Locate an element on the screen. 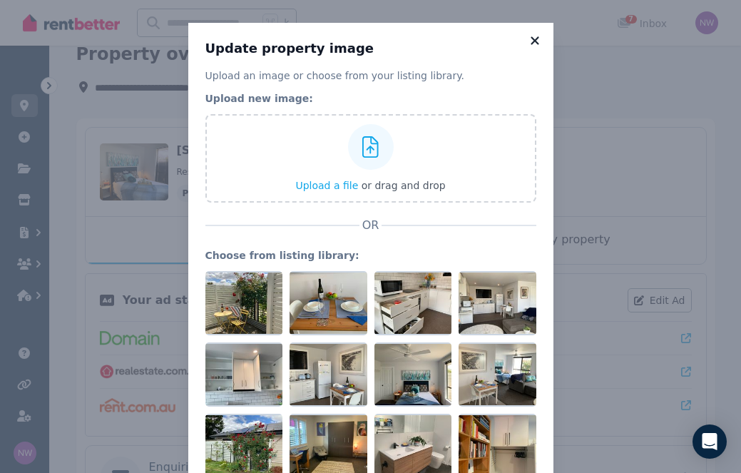 This screenshot has width=741, height=473. p: Upload an image or choose from your listing library. is located at coordinates (371, 76).